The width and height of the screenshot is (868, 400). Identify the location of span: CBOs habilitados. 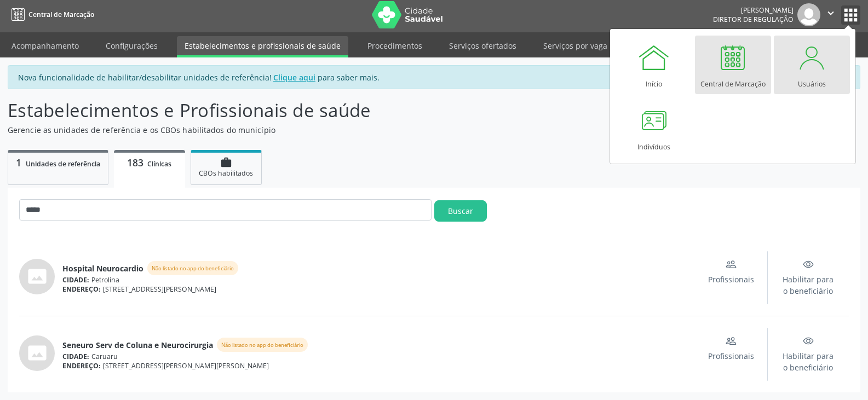
(226, 173).